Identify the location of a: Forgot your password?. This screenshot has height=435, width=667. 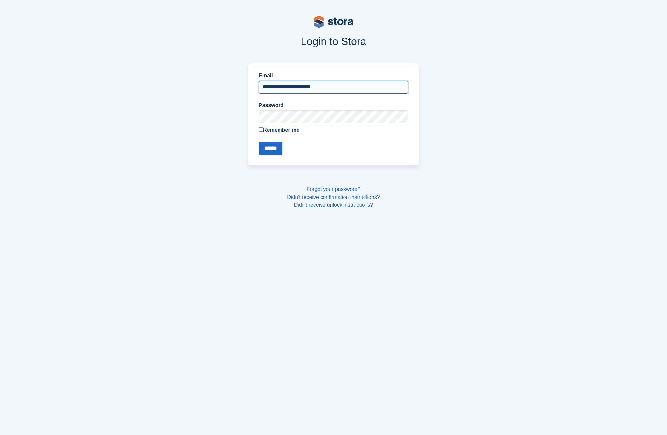
(333, 189).